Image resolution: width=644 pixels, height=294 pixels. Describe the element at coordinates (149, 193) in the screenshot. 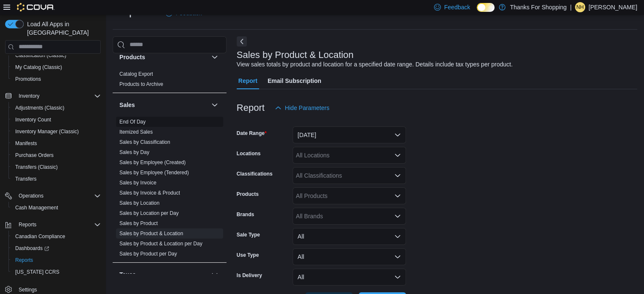

I see `a: Sales by Invoice & Product` at that location.